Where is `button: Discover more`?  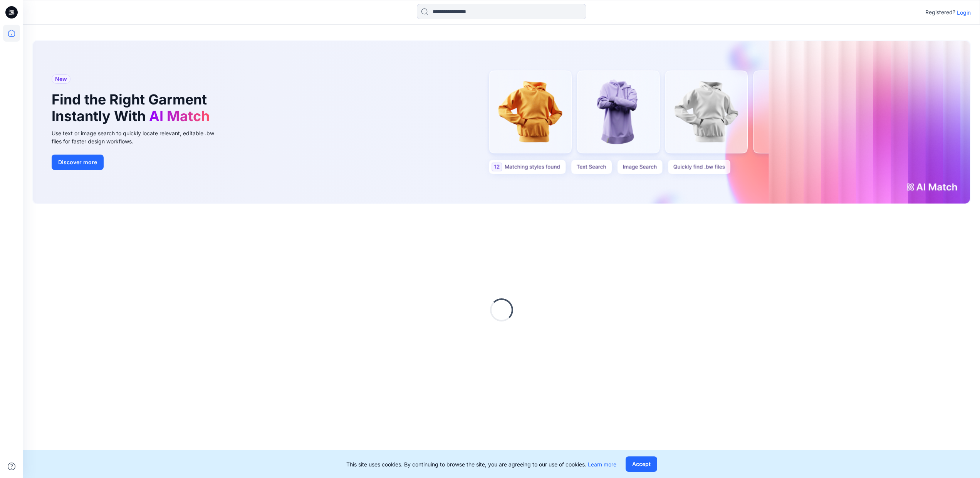 button: Discover more is located at coordinates (78, 162).